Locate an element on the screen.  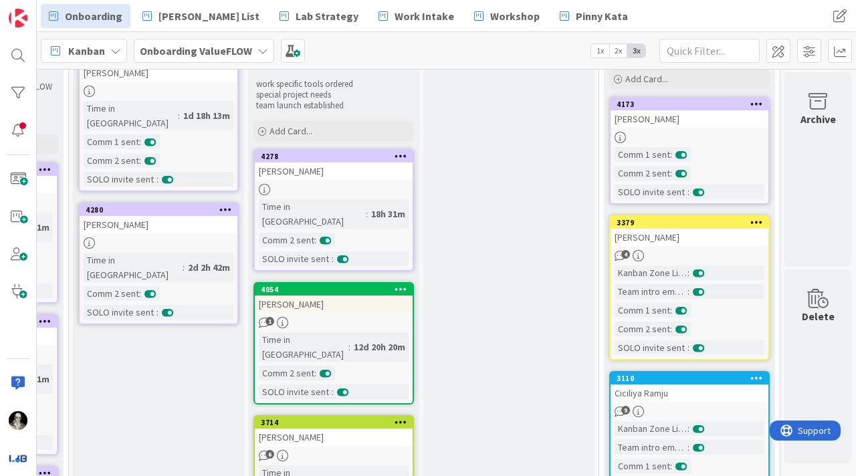
img: WS is located at coordinates (18, 421).